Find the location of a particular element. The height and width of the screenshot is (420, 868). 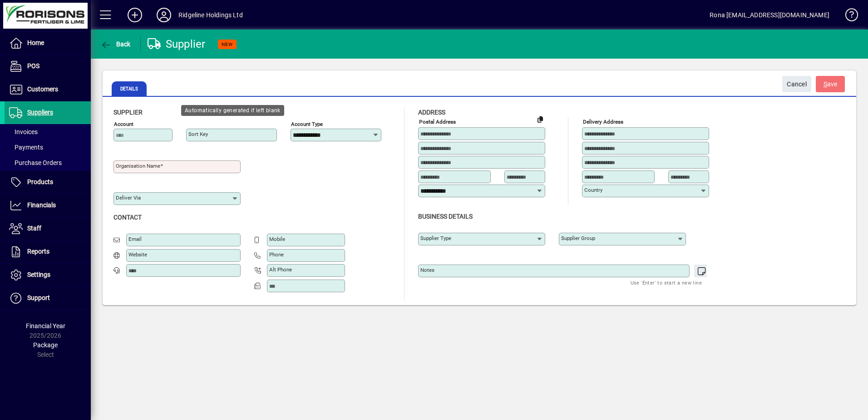

mat-label: Alt Phone is located at coordinates (281, 269).